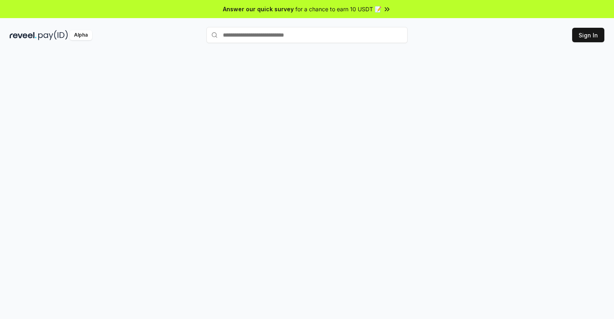 The width and height of the screenshot is (614, 319). What do you see at coordinates (23, 35) in the screenshot?
I see `img: reveel_dark` at bounding box center [23, 35].